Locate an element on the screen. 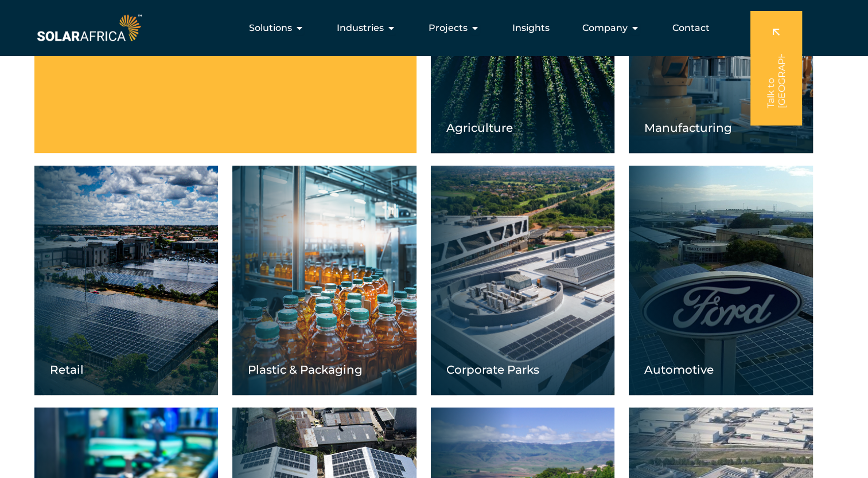 This screenshot has height=478, width=868. div: Menu Toggle is located at coordinates (431, 28).